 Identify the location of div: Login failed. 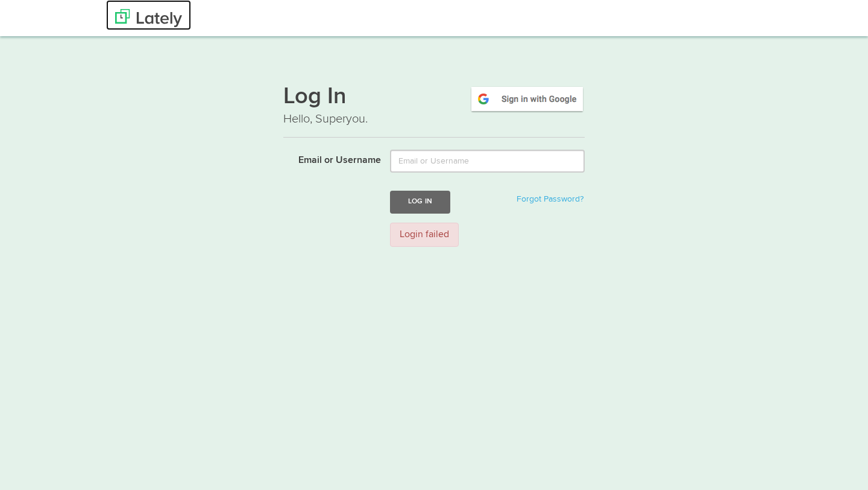
(425, 235).